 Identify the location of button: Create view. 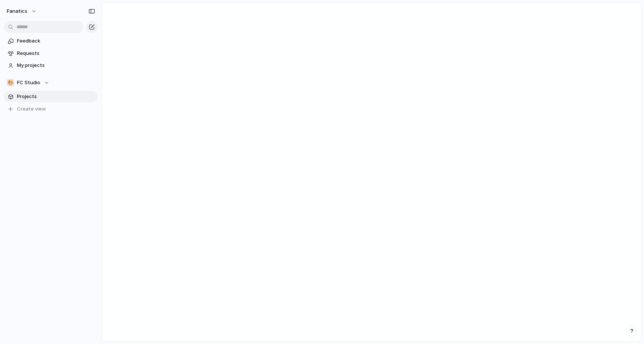
(51, 109).